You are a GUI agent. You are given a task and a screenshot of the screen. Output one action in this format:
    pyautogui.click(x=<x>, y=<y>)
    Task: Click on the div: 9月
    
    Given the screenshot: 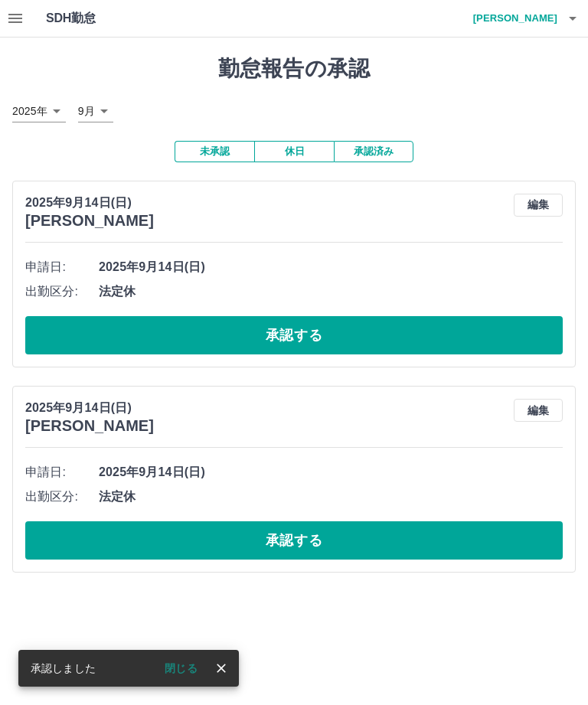 What is the action you would take?
    pyautogui.click(x=96, y=111)
    